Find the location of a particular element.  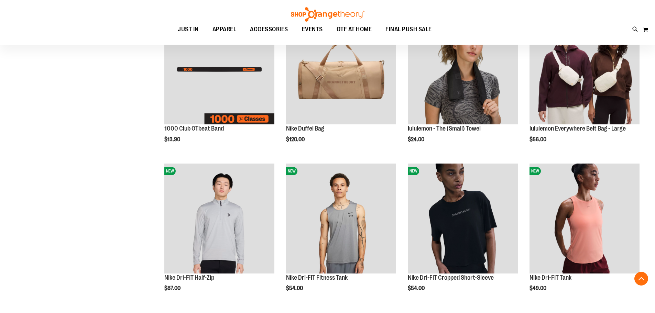

span: $87.00 is located at coordinates (173, 289).